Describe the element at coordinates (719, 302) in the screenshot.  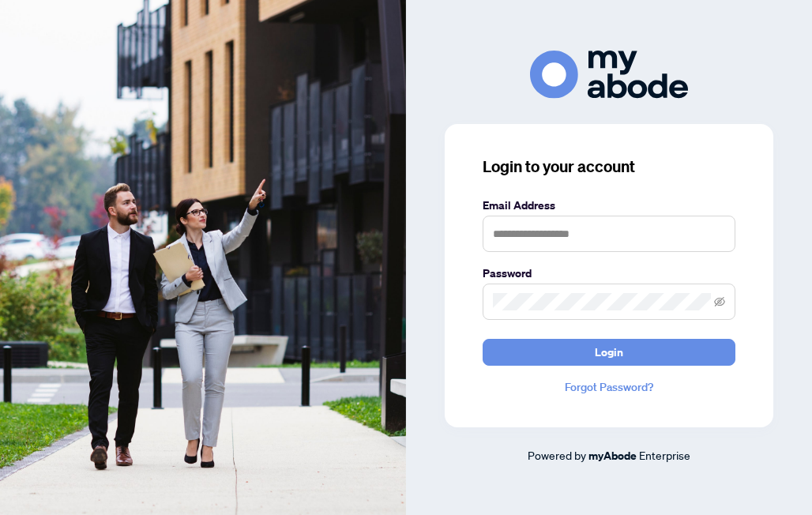
I see `span: eye-invisible` at that location.